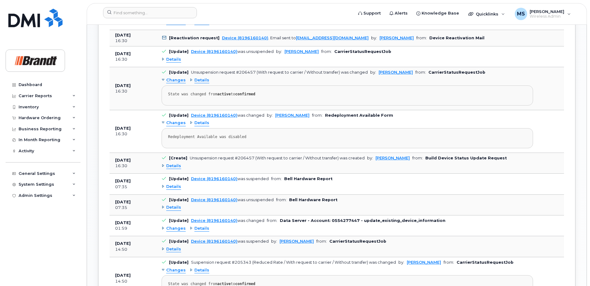  What do you see at coordinates (457, 38) in the screenshot?
I see `b: Device Reactivation Mail` at bounding box center [457, 38].